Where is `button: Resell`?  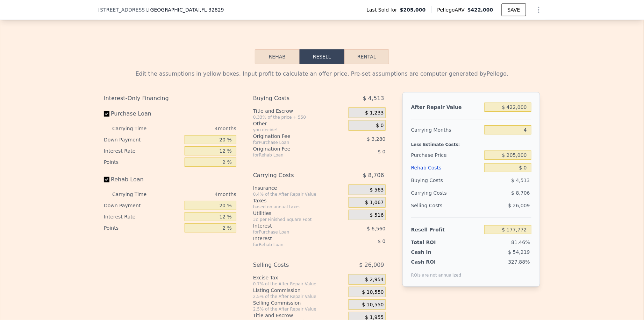 button: Resell is located at coordinates (322, 57).